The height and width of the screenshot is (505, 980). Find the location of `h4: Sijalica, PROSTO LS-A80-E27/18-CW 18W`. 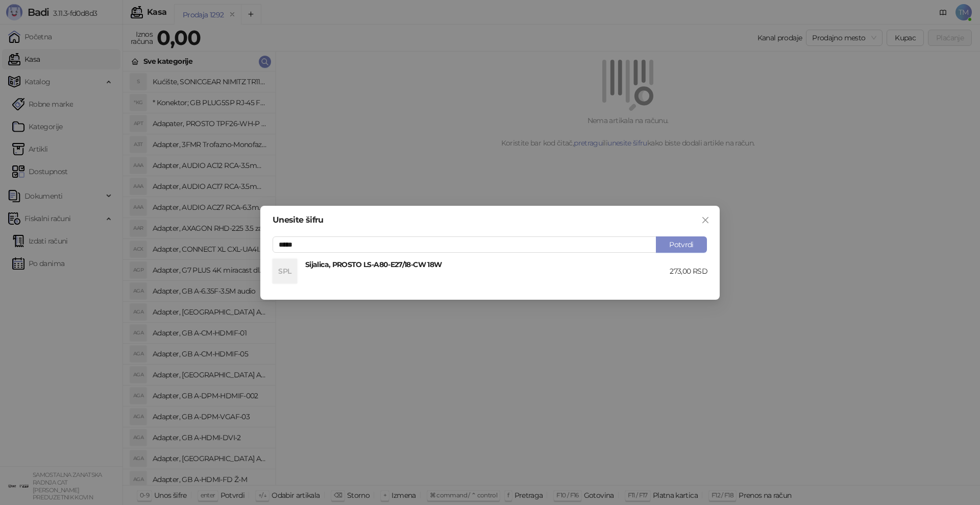

h4: Sijalica, PROSTO LS-A80-E27/18-CW 18W is located at coordinates (487, 264).